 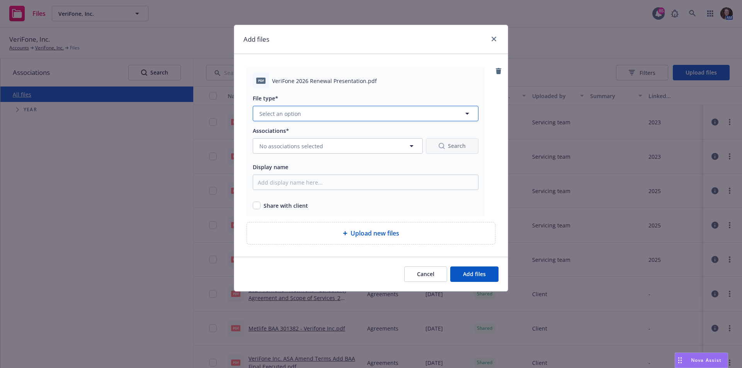 What do you see at coordinates (452, 146) in the screenshot?
I see `div: Search` at bounding box center [452, 146].